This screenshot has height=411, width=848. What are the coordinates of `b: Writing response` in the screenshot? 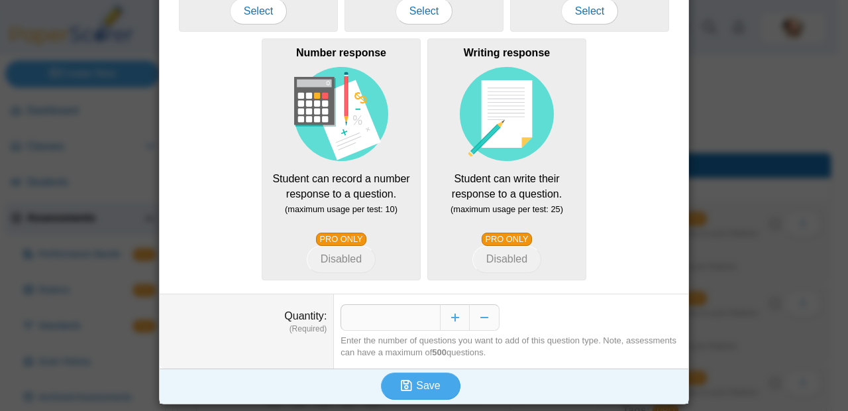 It's located at (507, 52).